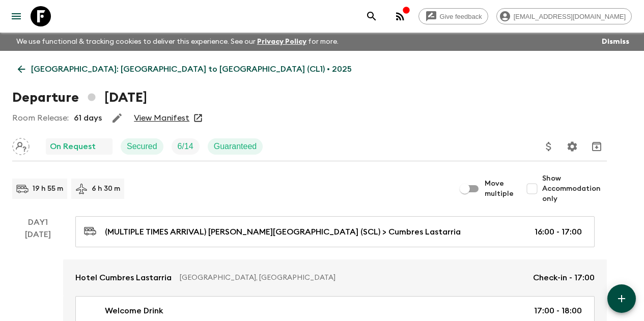 This screenshot has width=644, height=321. Describe the element at coordinates (185, 147) in the screenshot. I see `p: 6 / 14` at that location.